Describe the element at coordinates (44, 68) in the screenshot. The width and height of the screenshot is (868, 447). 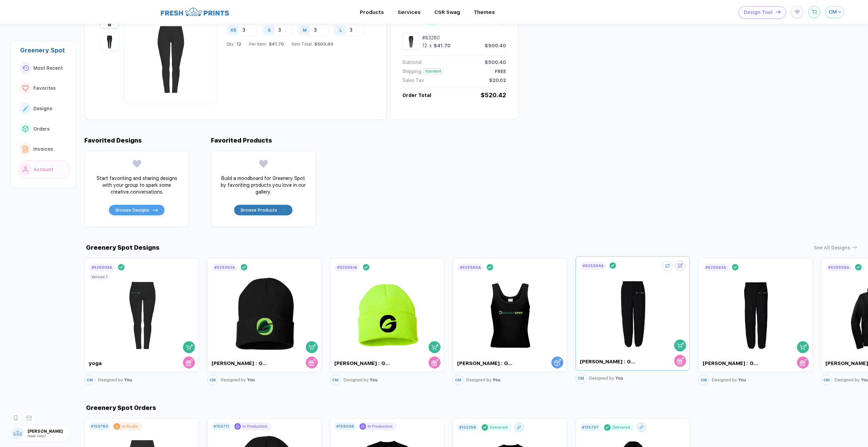
I see `button: link to iconMost Recent` at that location.